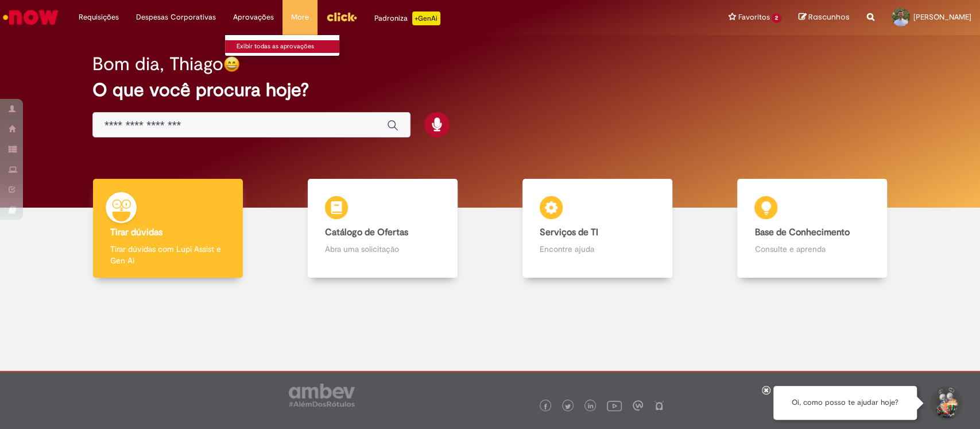  Describe the element at coordinates (382, 229) in the screenshot. I see `a: Catálogo de Ofertas Abra uma solicitação` at that location.